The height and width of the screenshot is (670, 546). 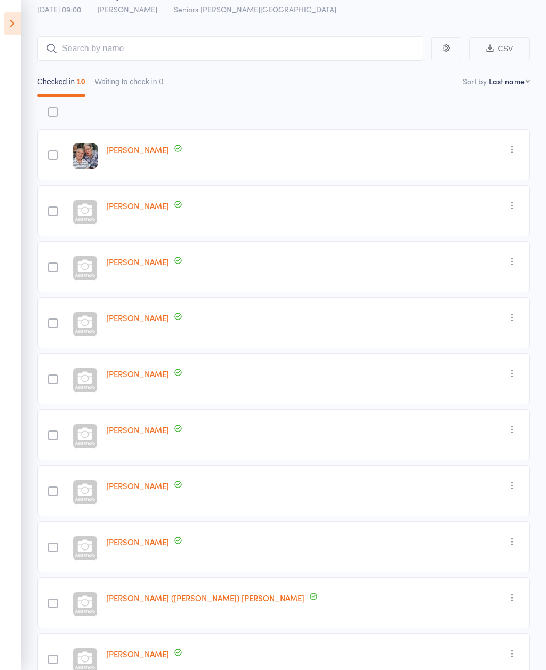 What do you see at coordinates (61, 84) in the screenshot?
I see `button: Checked in10` at bounding box center [61, 84].